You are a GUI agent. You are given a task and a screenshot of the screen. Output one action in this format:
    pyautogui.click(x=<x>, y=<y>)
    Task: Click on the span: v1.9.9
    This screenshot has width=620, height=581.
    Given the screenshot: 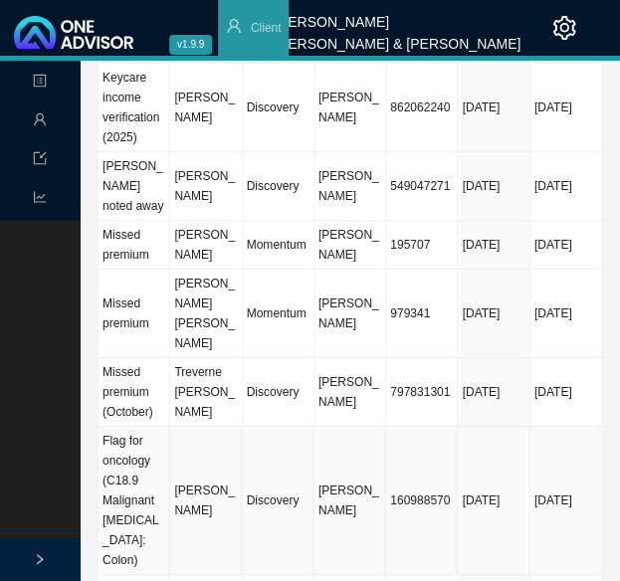 What is the action you would take?
    pyautogui.click(x=190, y=45)
    